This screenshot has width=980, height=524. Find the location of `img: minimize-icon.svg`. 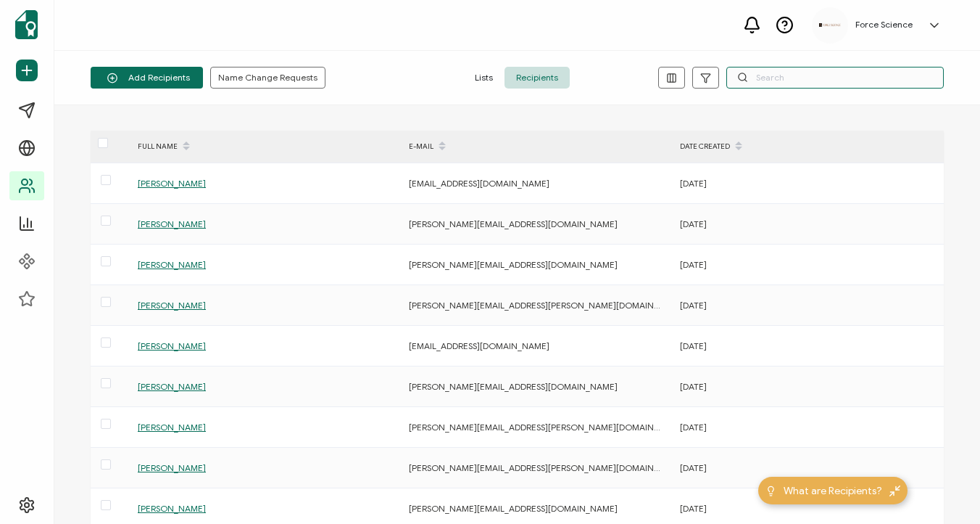

img: minimize-icon.svg is located at coordinates (894, 491).